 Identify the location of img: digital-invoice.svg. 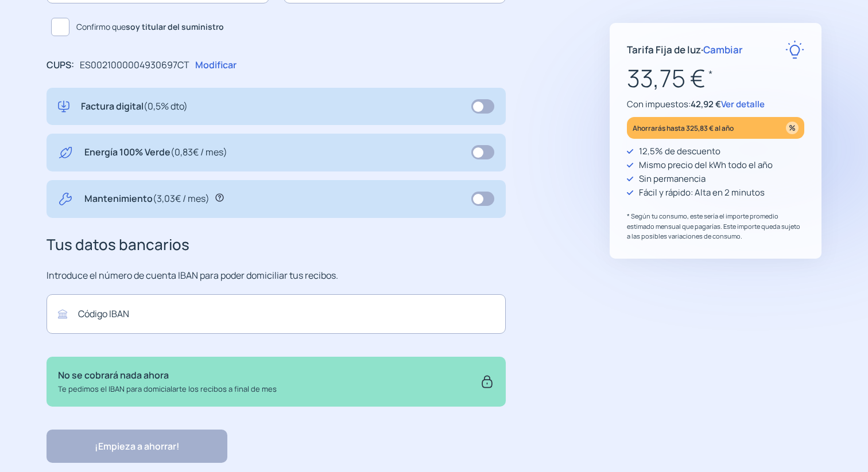
(63, 106).